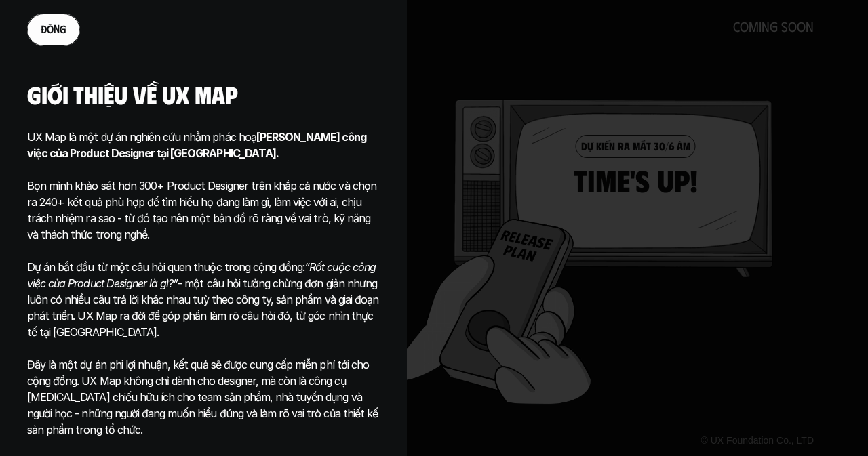  What do you see at coordinates (63, 28) in the screenshot?
I see `span: g` at bounding box center [63, 28].